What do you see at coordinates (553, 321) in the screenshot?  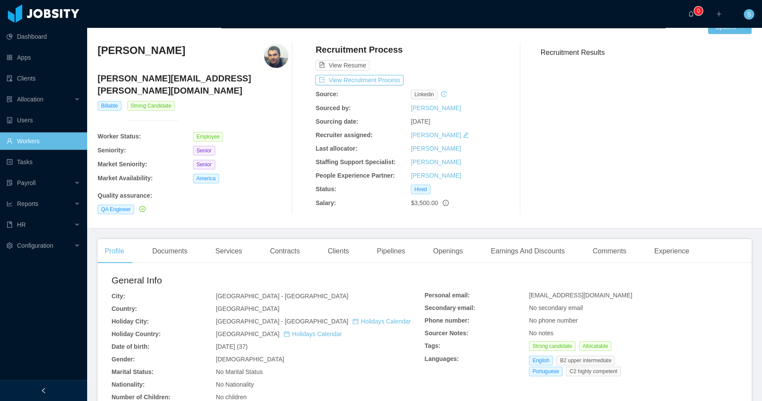 I see `span: No phone number` at bounding box center [553, 321].